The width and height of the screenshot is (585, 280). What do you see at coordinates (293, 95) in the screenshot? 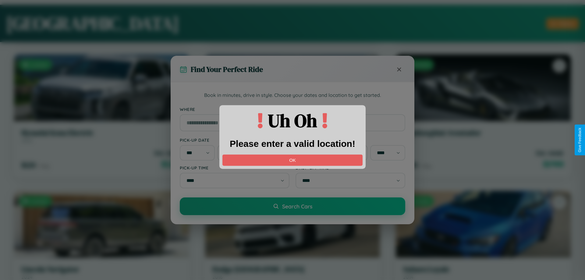
I see `p: Book in minutes, drive in style. Choose your dates and location to get started.` at bounding box center [293, 95].